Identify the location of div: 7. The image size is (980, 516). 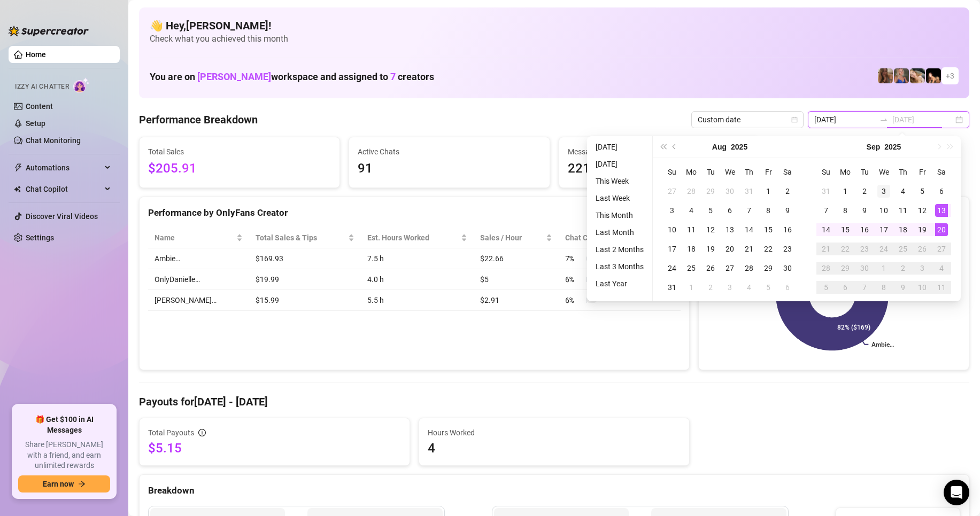
(865, 287).